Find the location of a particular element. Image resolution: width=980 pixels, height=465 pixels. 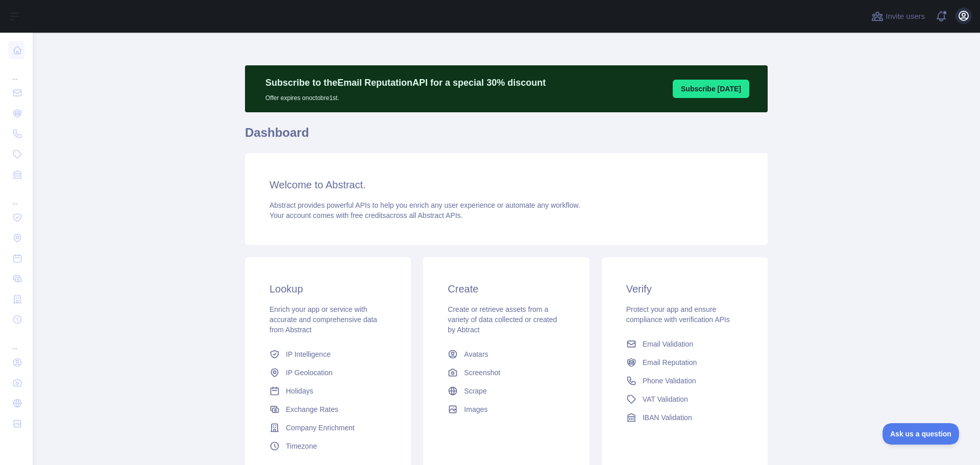

span: Email Validation is located at coordinates (668, 344).